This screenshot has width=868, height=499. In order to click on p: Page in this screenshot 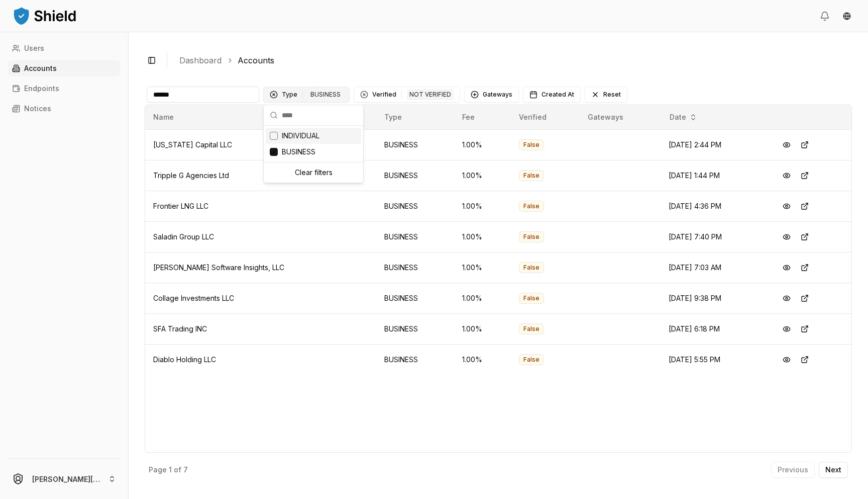, I will do `click(158, 470)`.